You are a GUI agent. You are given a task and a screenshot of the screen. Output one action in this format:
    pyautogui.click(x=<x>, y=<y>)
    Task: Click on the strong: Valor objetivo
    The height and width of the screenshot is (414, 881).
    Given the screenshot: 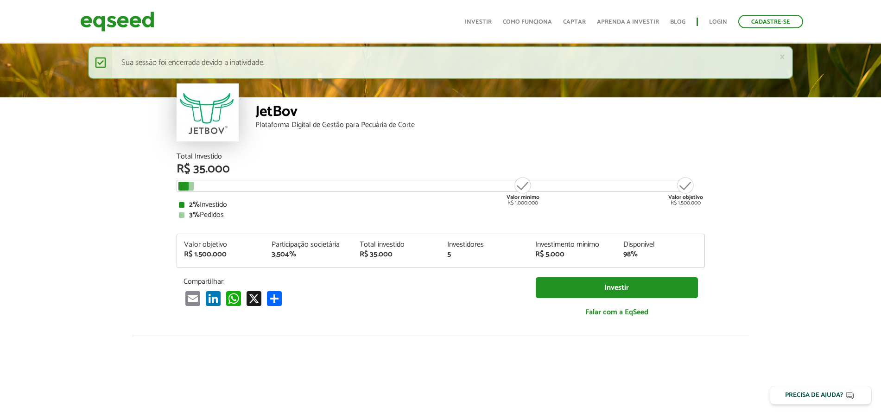 What is the action you would take?
    pyautogui.click(x=685, y=197)
    